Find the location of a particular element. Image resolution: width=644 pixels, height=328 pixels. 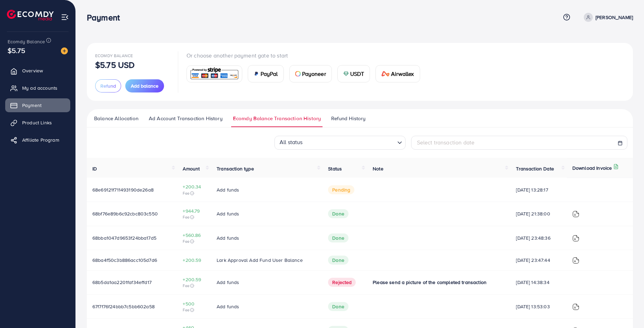

span: ID is located at coordinates (95, 168).